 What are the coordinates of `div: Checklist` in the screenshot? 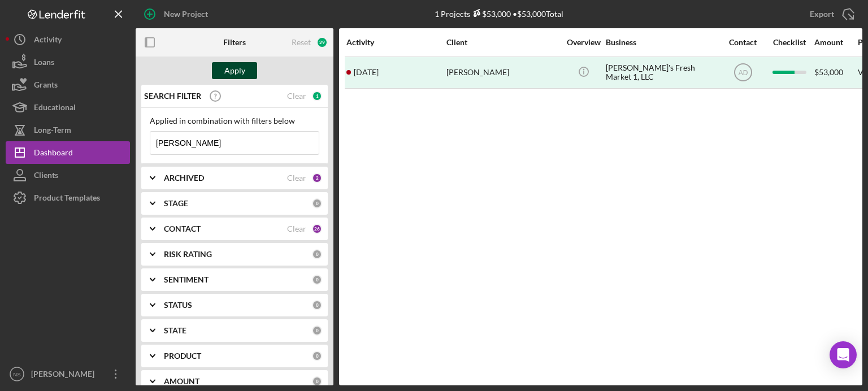 It's located at (789, 43).